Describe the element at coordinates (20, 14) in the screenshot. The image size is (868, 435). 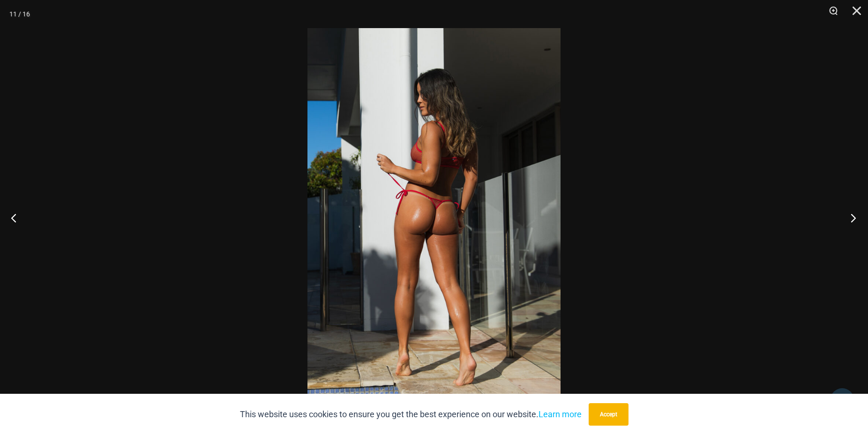
I see `div: 11 / 16` at that location.